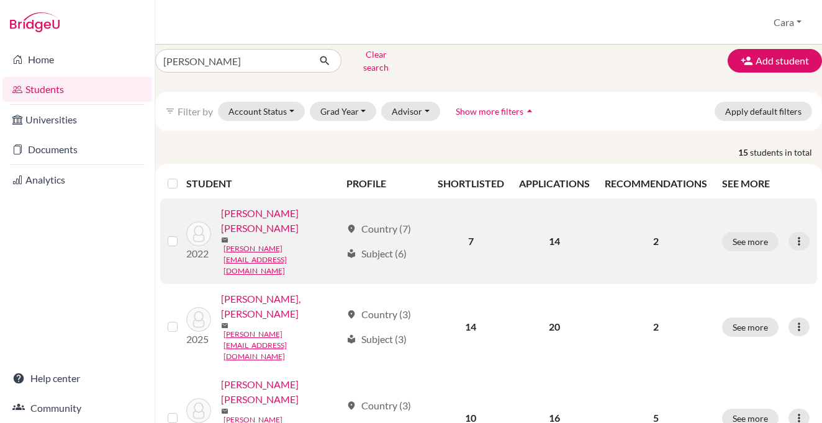  I want to click on th: PROFILE, so click(384, 184).